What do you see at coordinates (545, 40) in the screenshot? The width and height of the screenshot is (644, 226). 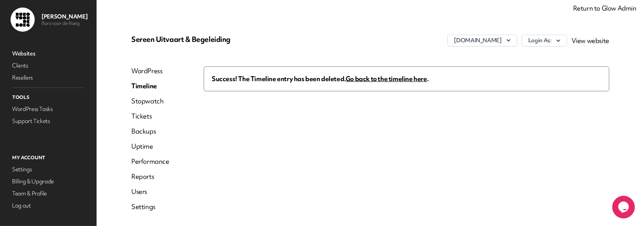 I see `button: Login As:` at bounding box center [545, 40].